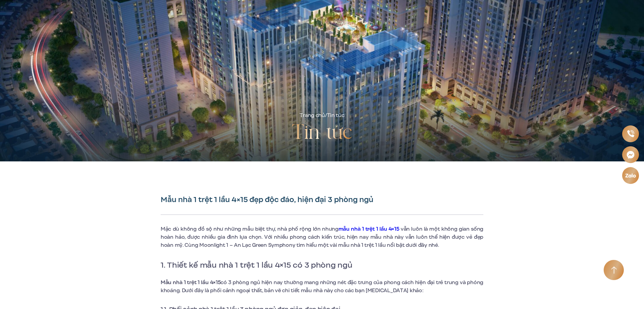 The image size is (644, 309). What do you see at coordinates (369, 229) in the screenshot?
I see `a: mẫu nhà 1 trệt 1 lầu 4×15` at bounding box center [369, 229].